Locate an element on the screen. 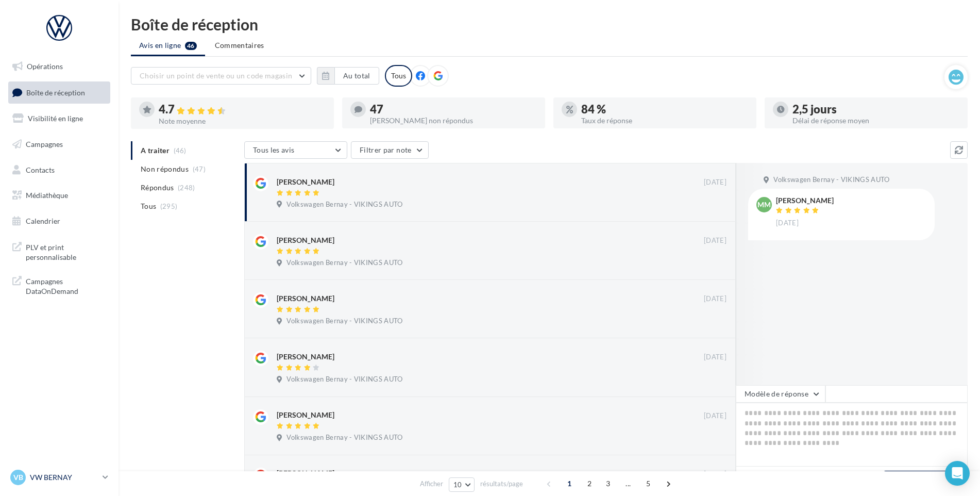 The image size is (980, 496). span: 2 is located at coordinates (590, 484).